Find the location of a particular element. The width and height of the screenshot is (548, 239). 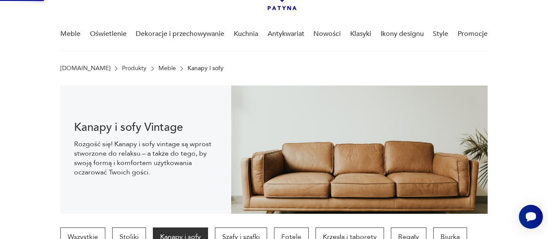

a: Oświetlenie is located at coordinates (108, 34).